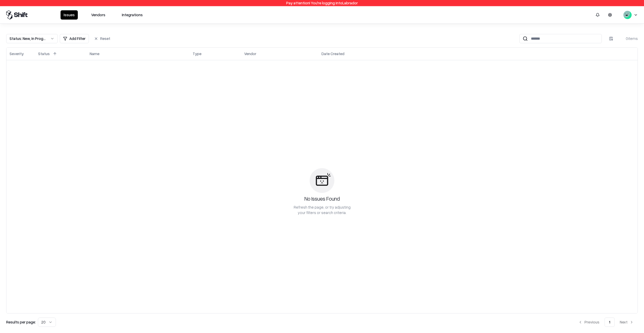 The image size is (644, 333). I want to click on button: 1, so click(610, 322).